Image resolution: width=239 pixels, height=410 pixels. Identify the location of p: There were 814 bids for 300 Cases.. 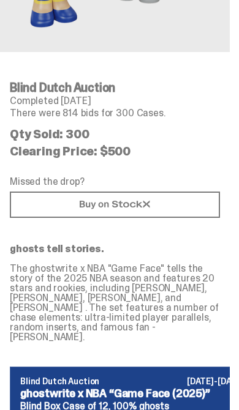
(115, 113).